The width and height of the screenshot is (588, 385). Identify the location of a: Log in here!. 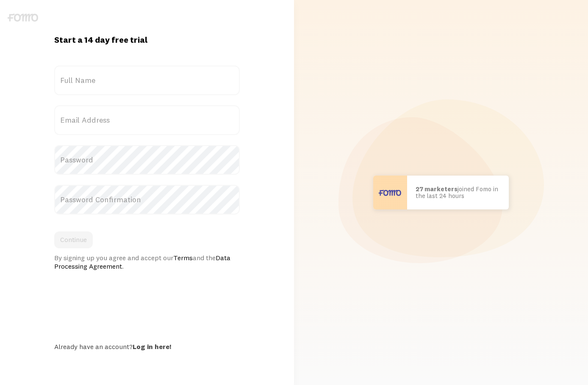
(151, 347).